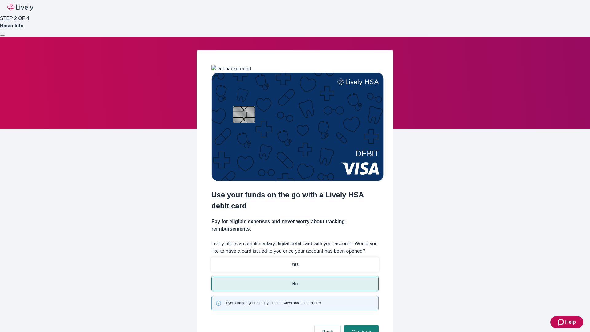 The image size is (590, 332). Describe the element at coordinates (295, 225) in the screenshot. I see `h4: Pay for eligible expenses and never worry about tracking reimbursements.` at that location.